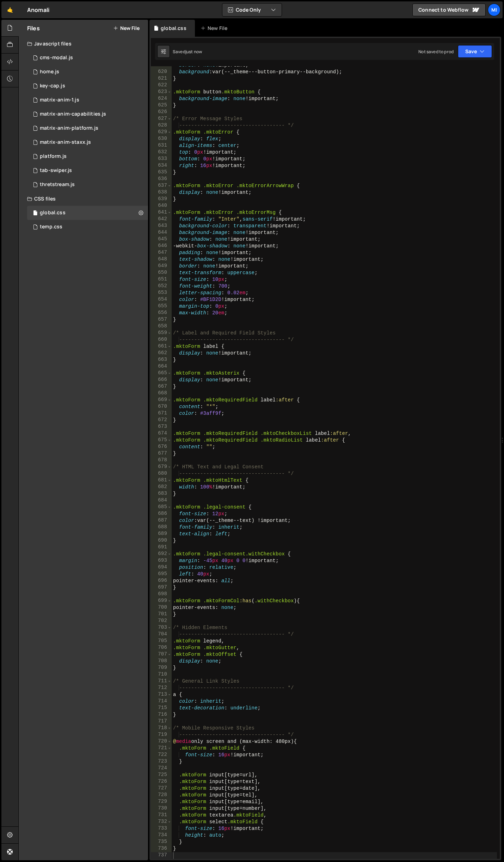  What do you see at coordinates (161, 762) in the screenshot?
I see `div: 723` at bounding box center [161, 762].